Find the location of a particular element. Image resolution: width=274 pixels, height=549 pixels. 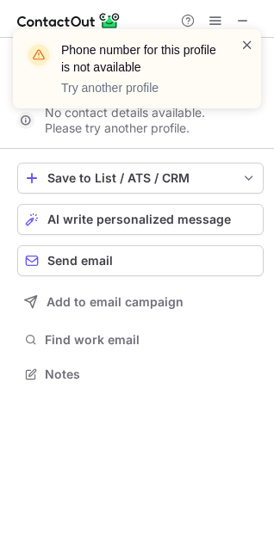

button: Add to email campaign is located at coordinates (140, 302).